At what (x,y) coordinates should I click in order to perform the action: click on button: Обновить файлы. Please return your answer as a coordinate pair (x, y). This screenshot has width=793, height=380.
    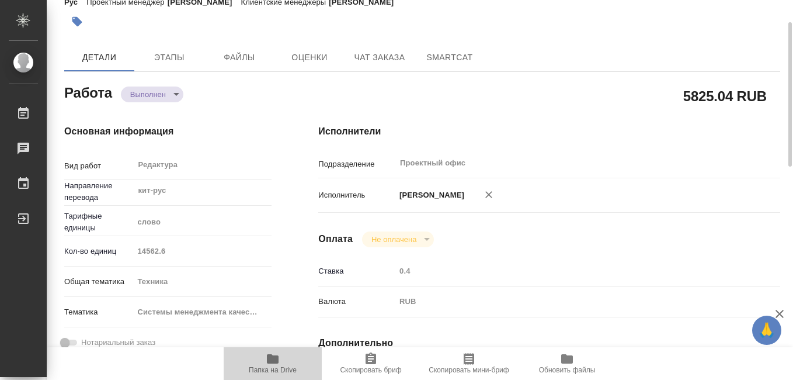
    Looking at the image, I should click on (567, 363).